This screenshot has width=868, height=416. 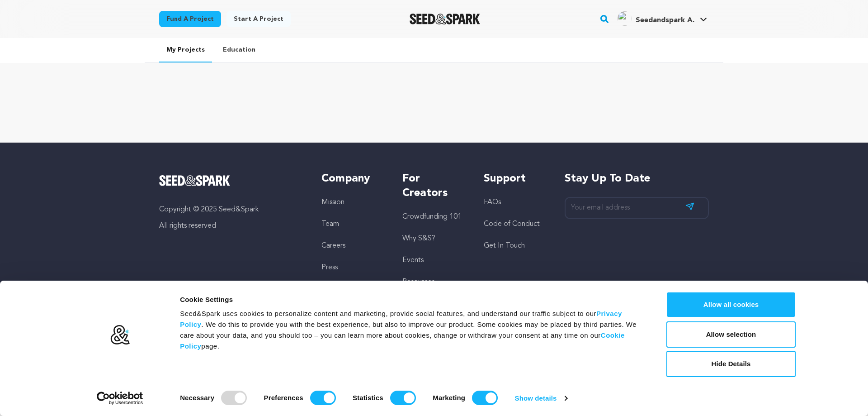 What do you see at coordinates (239, 50) in the screenshot?
I see `a: Education` at bounding box center [239, 50].